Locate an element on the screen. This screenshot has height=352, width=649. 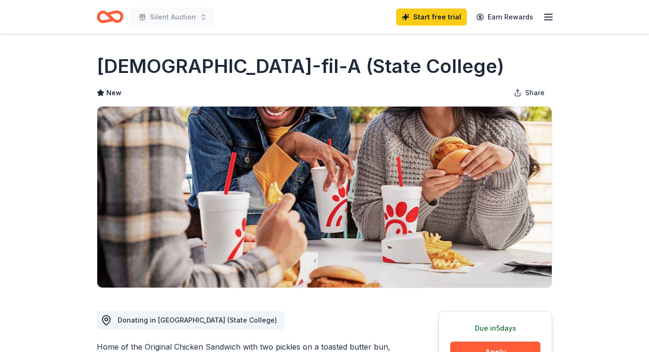
span: Silent Auction is located at coordinates (173, 17).